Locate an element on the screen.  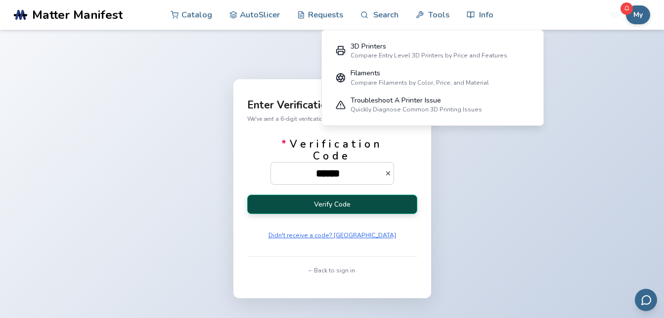
p: Enter Verification Code is located at coordinates (332, 105).